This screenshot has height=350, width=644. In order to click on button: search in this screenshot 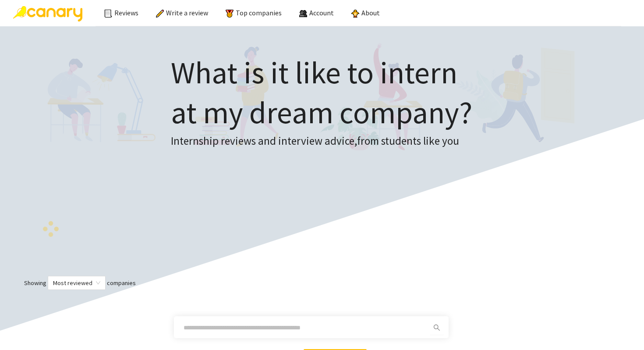, I will do `click(437, 328)`.